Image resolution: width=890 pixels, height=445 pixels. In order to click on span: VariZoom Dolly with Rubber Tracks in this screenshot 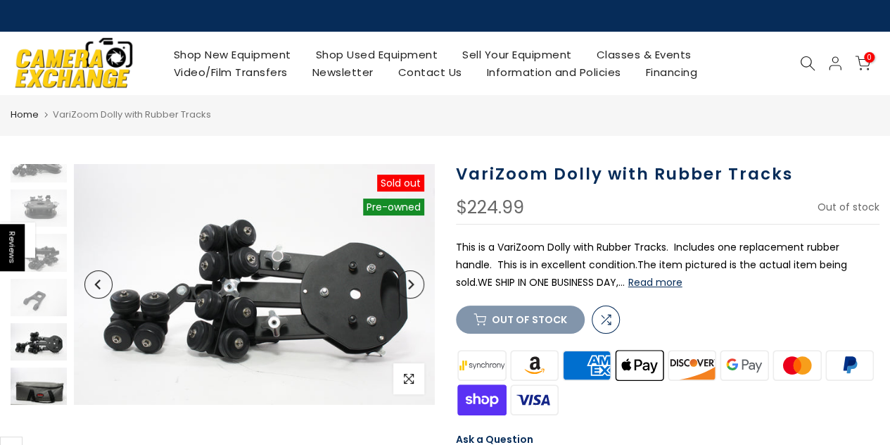, I will do `click(132, 114)`.